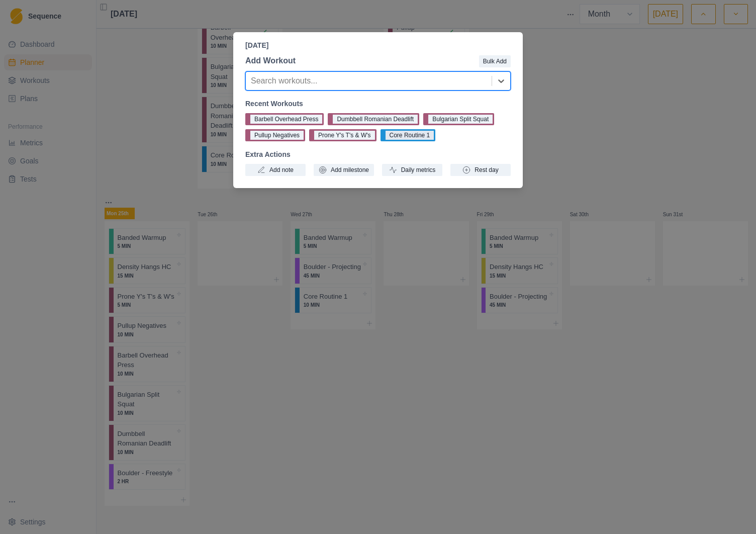  What do you see at coordinates (275, 135) in the screenshot?
I see `button: Pullup Negatives` at bounding box center [275, 135].